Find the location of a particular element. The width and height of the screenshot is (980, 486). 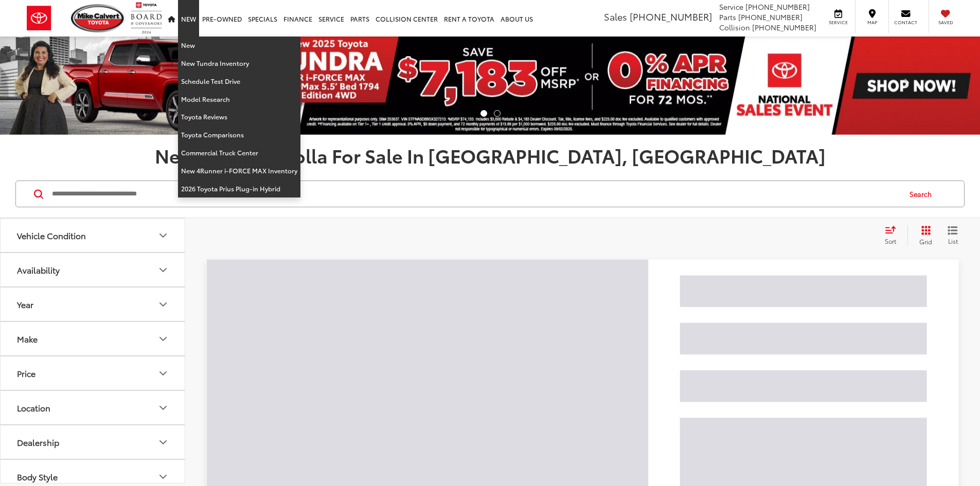

span: Saved is located at coordinates (945, 22).